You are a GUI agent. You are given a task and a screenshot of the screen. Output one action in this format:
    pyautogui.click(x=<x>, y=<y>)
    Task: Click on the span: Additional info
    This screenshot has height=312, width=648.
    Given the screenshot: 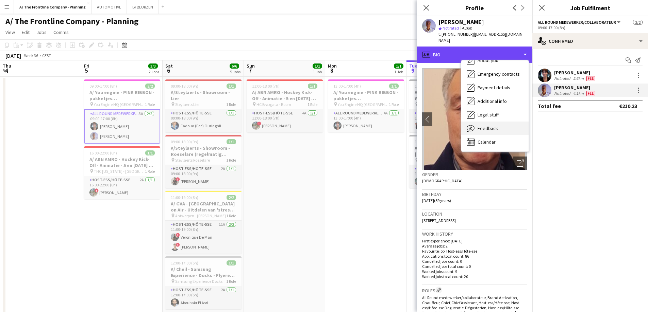 What is the action you would take?
    pyautogui.click(x=492, y=101)
    